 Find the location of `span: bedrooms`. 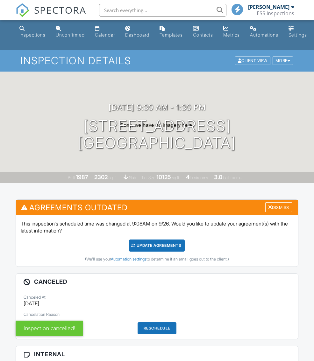

span: bedrooms is located at coordinates (199, 178).